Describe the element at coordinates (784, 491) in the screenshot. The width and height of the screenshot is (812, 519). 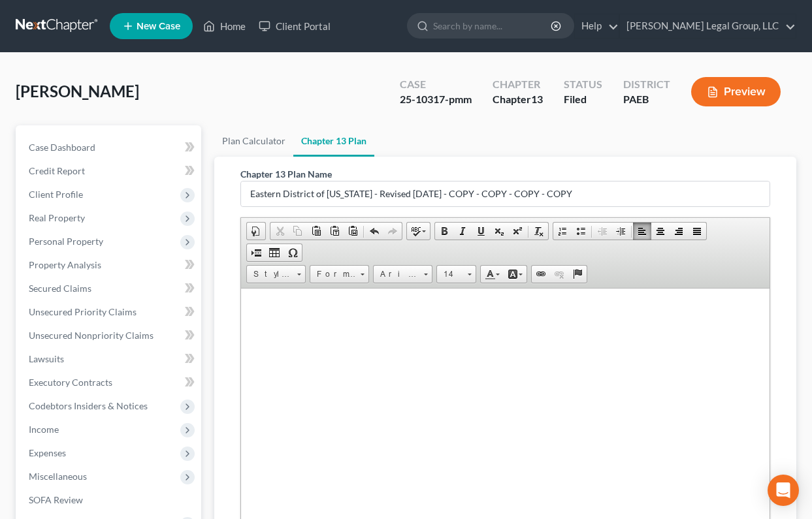
I see `div: Open Intercom Messenger` at that location.